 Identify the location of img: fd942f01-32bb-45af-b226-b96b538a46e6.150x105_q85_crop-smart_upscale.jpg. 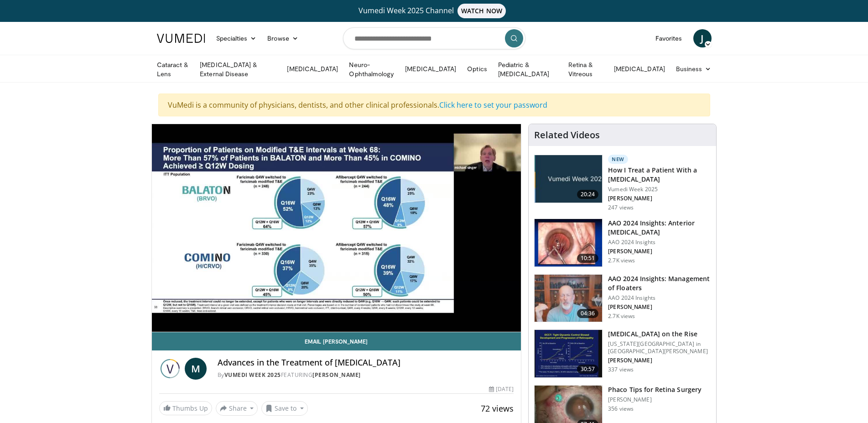
(568, 243).